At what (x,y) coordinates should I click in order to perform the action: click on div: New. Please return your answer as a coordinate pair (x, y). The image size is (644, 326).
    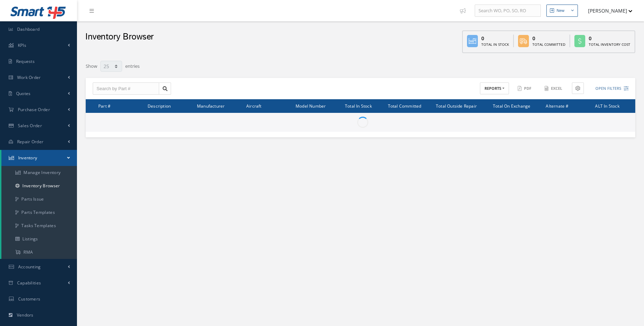
    Looking at the image, I should click on (560, 11).